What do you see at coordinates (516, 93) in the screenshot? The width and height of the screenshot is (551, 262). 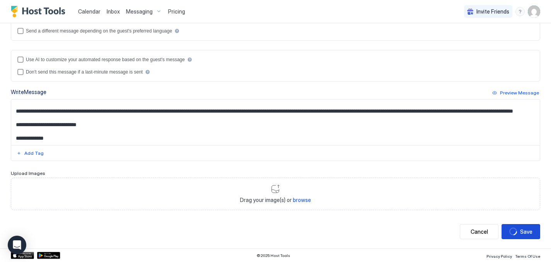 I see `button: Preview Message` at bounding box center [516, 93].